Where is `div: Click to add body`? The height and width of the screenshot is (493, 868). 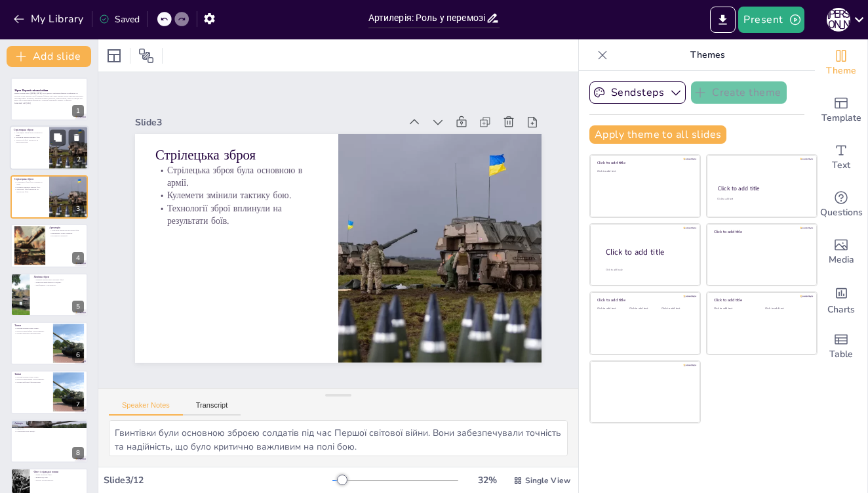 div: Click to add body is located at coordinates (647, 269).